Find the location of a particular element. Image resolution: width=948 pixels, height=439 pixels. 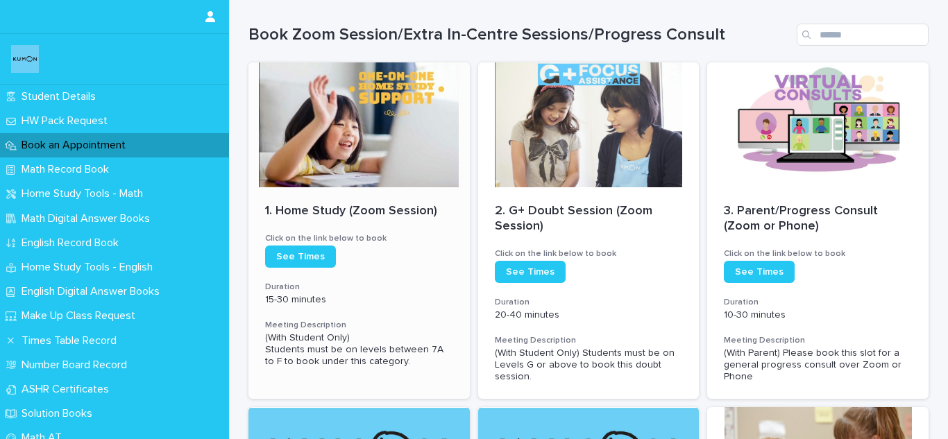

p: Make Up Class Request is located at coordinates (81, 316).